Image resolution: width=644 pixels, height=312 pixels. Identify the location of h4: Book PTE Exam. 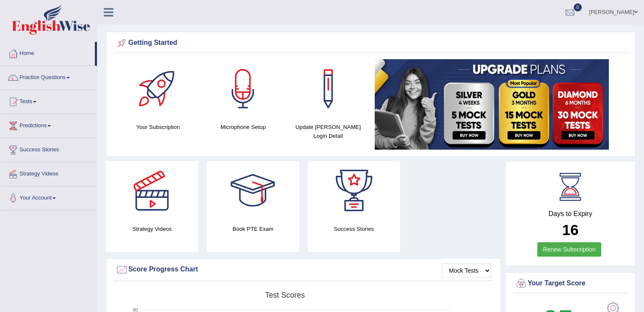
(253, 229).